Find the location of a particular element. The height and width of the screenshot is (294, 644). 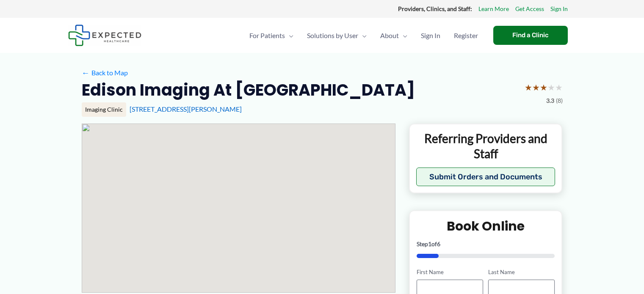

p: Referring Providers and Staff is located at coordinates (486, 146).